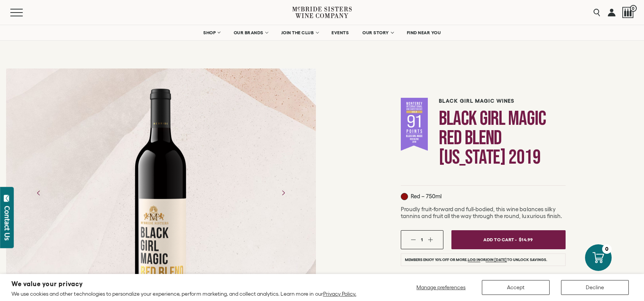 The height and width of the screenshot is (301, 644). Describe the element at coordinates (39, 193) in the screenshot. I see `button: Previous` at that location.